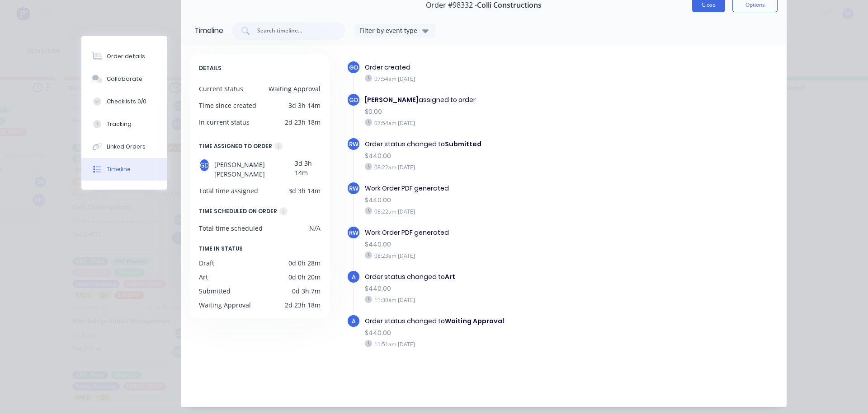 The width and height of the screenshot is (868, 414). What do you see at coordinates (509, 5) in the screenshot?
I see `span: Colli Constructions` at bounding box center [509, 5].